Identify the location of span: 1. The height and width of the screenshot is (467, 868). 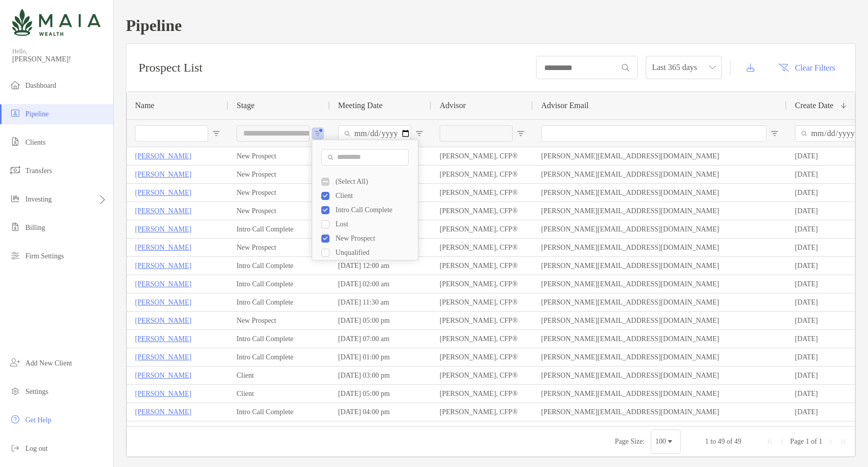
(707, 441).